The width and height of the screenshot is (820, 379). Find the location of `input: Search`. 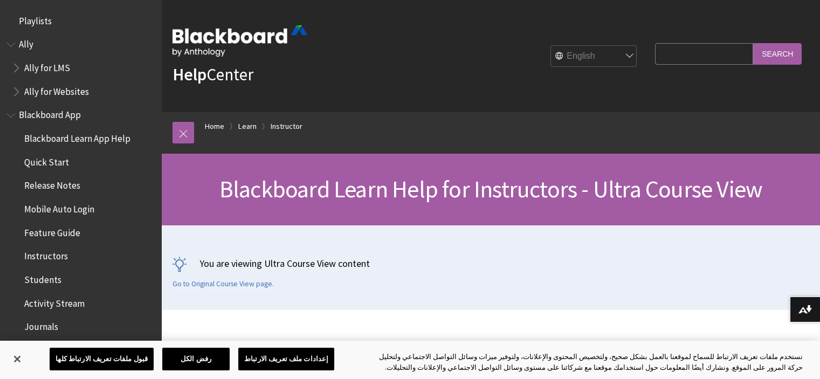

input: Search is located at coordinates (778, 53).